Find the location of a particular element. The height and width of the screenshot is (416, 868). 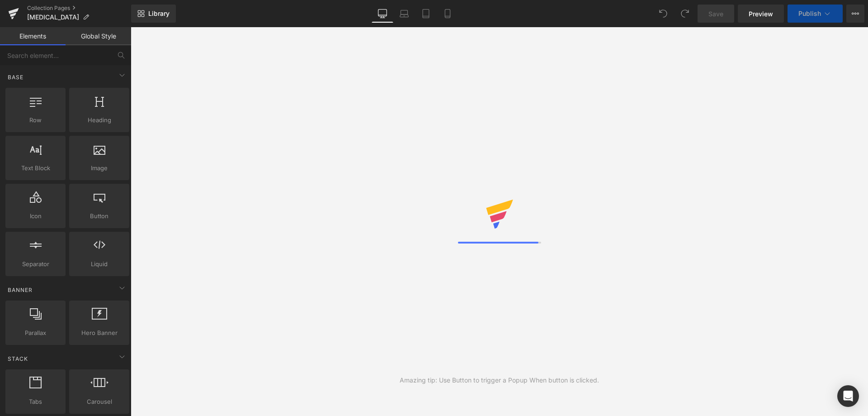

span: Heading is located at coordinates (99, 120).